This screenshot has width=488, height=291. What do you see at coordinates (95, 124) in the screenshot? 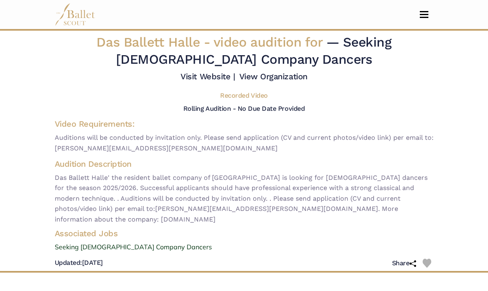
I see `span: Video Requirements:` at bounding box center [95, 124].